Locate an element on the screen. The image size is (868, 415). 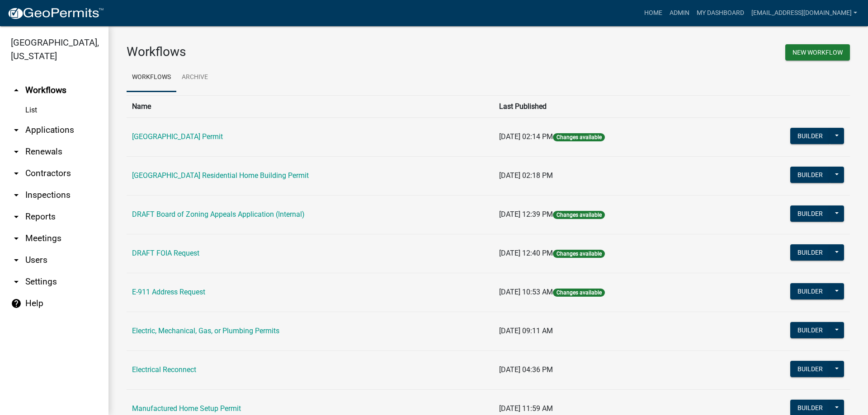
th: Last Published is located at coordinates (608, 106).